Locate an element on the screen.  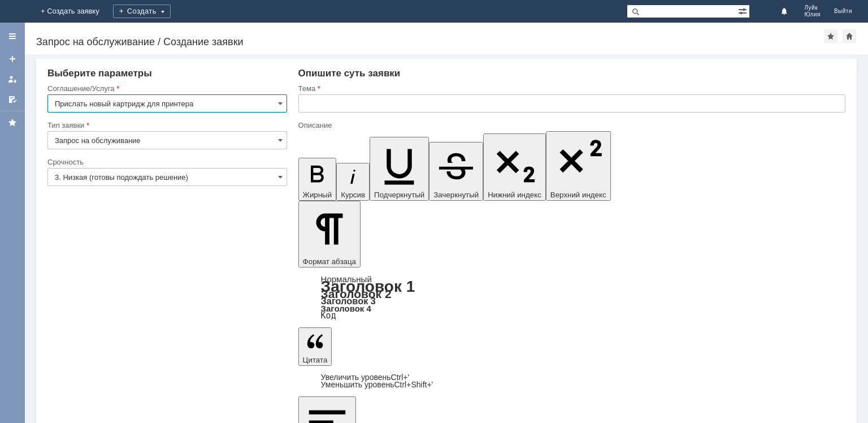
button: Формат абзаца is located at coordinates (330, 234).